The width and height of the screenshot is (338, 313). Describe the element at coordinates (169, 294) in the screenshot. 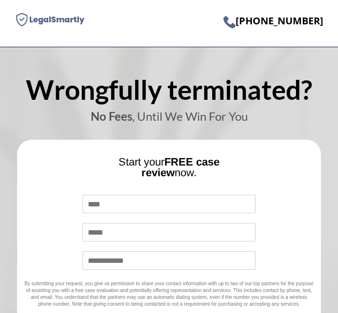

I see `span: By submitting your request, you give us permission to share your contact information with up to t...` at that location.